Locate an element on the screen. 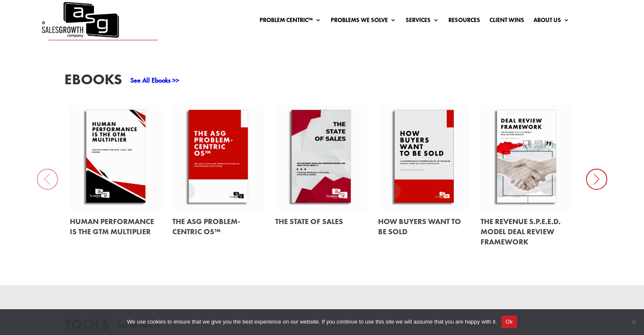 The image size is (644, 335). a: Client Wins is located at coordinates (507, 21).